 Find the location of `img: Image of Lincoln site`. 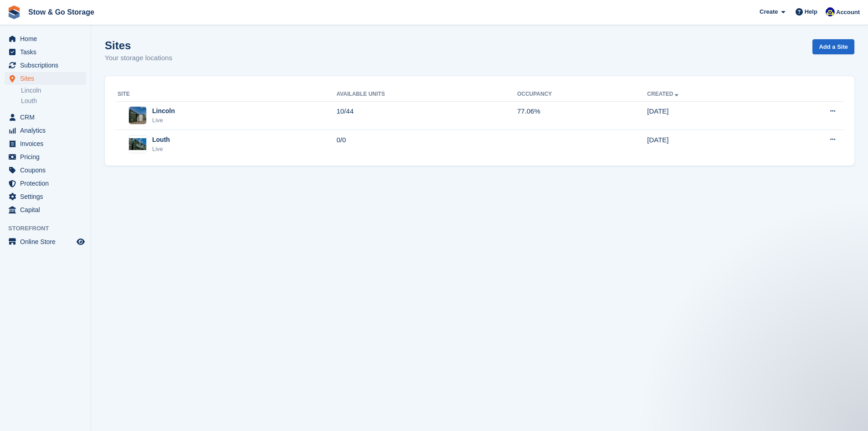

img: Image of Lincoln site is located at coordinates (138, 115).